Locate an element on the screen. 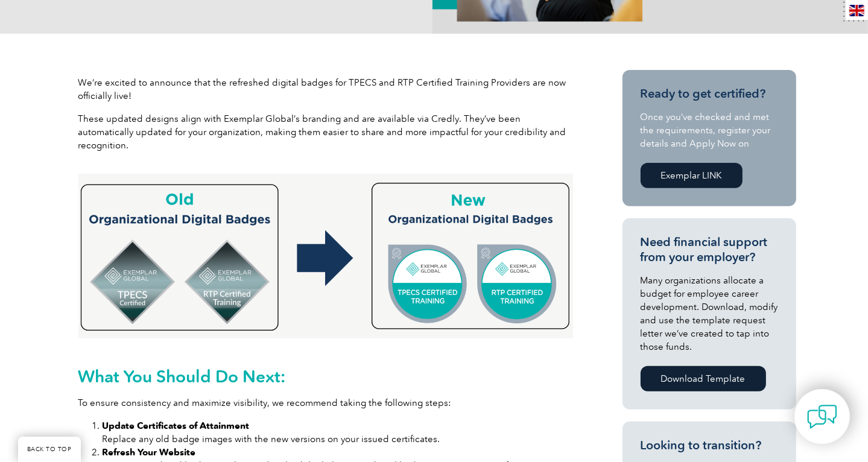  img: tp badges is located at coordinates (326, 256).